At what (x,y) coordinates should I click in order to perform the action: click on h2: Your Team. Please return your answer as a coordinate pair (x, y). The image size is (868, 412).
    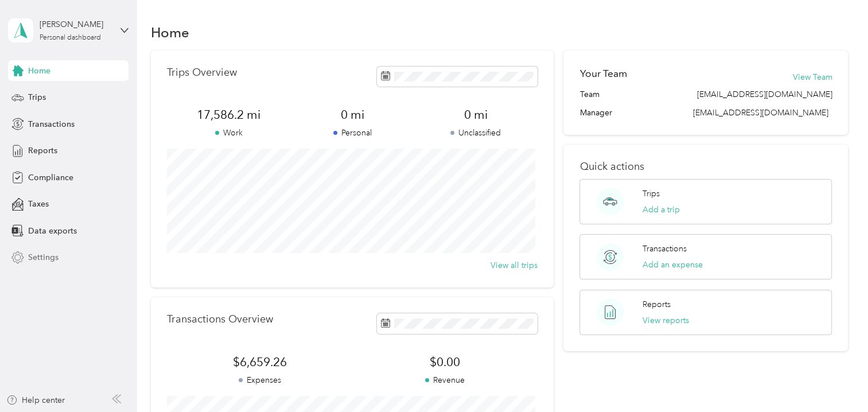
    Looking at the image, I should click on (603, 73).